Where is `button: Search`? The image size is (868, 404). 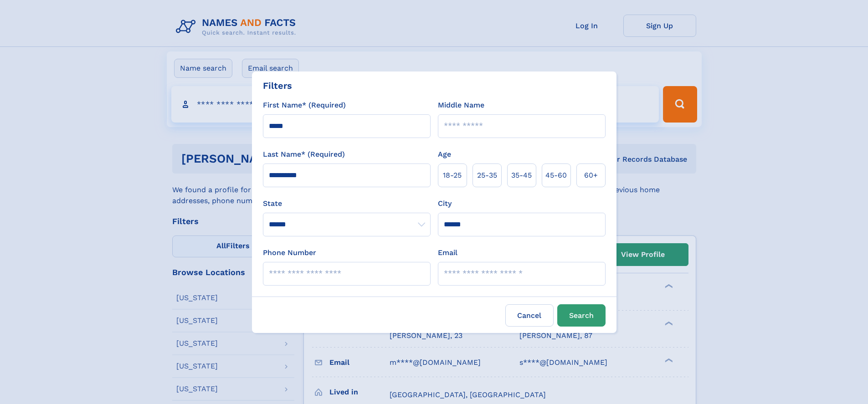
button: Search is located at coordinates (581, 315).